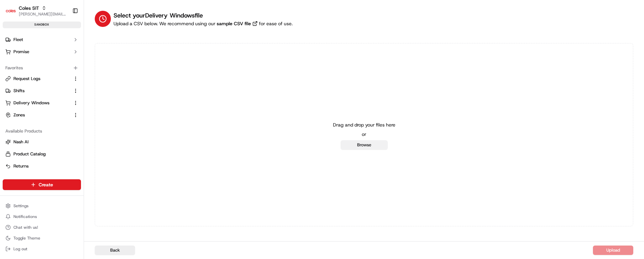 This screenshot has height=259, width=644. I want to click on button: Chat with us!, so click(42, 227).